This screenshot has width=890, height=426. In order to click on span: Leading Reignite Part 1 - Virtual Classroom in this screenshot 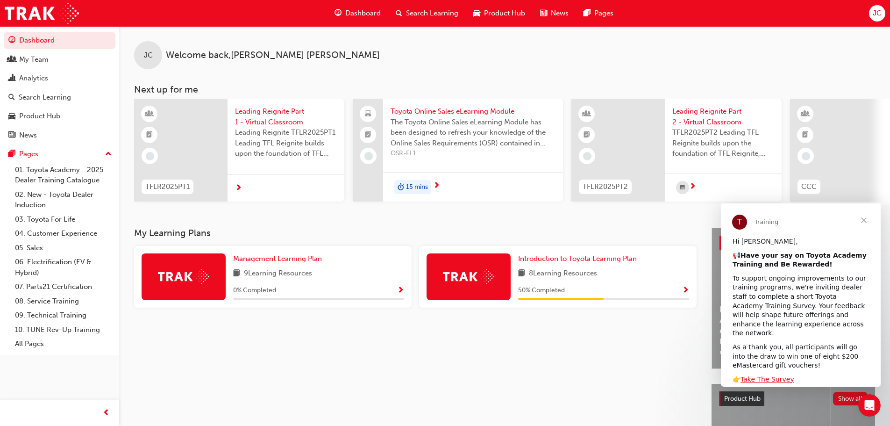, I will do `click(286, 116)`.